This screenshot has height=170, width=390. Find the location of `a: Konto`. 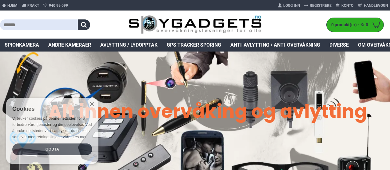

a: Konto is located at coordinates (345, 6).